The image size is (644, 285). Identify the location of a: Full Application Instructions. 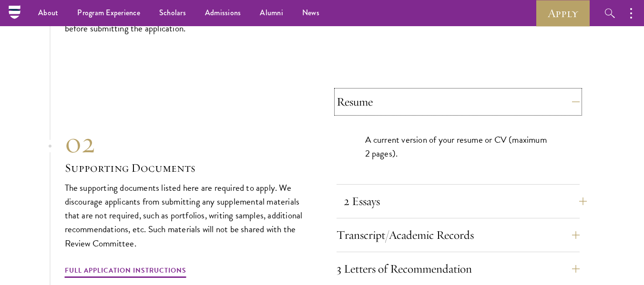
(125, 272).